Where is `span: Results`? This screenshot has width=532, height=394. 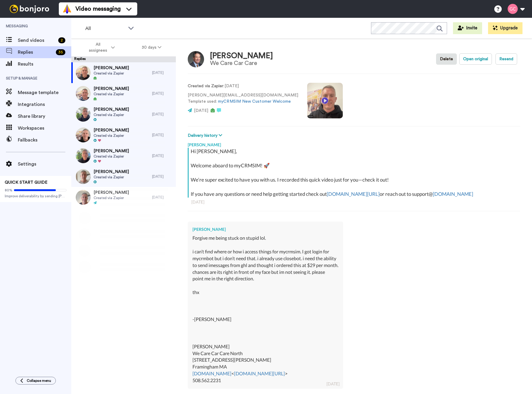
span: Results is located at coordinates (45, 64).